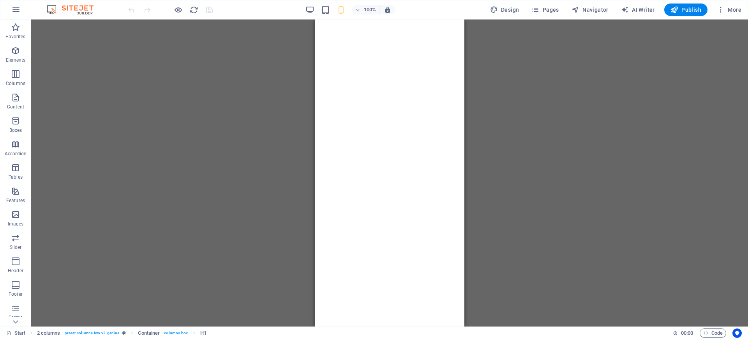 Image resolution: width=748 pixels, height=339 pixels. I want to click on h6: 100%, so click(370, 10).